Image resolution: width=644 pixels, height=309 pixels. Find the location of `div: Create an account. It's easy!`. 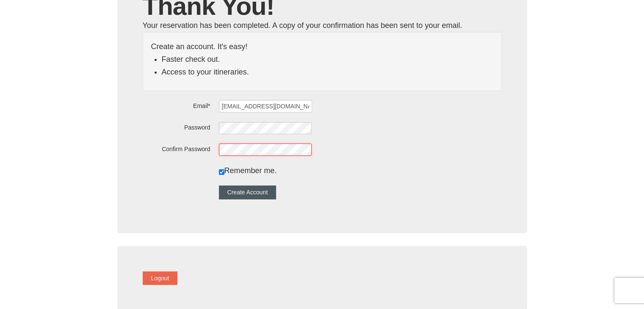

div: Create an account. It's easy! is located at coordinates (322, 62).